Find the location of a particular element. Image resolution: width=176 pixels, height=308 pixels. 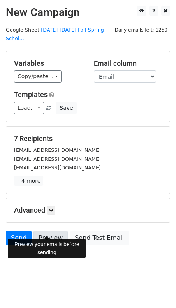

h5: Advanced is located at coordinates (88, 210).